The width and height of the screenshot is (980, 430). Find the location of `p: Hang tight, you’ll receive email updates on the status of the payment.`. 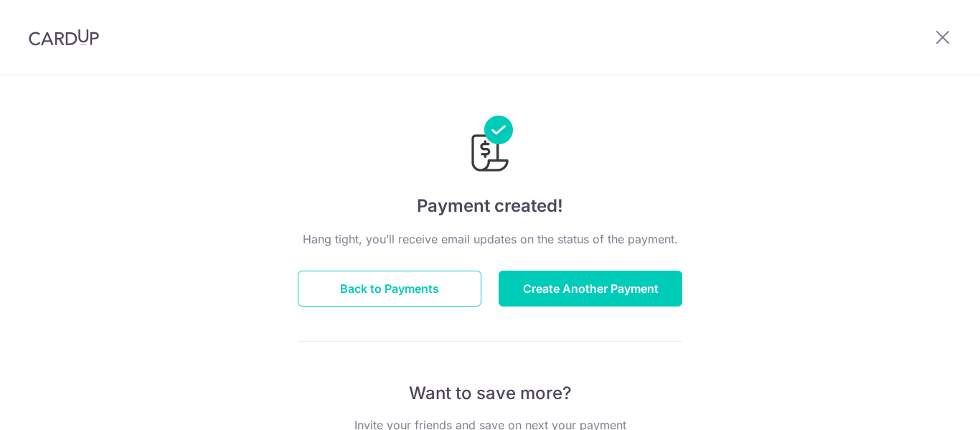

p: Hang tight, you’ll receive email updates on the status of the payment. is located at coordinates (490, 239).